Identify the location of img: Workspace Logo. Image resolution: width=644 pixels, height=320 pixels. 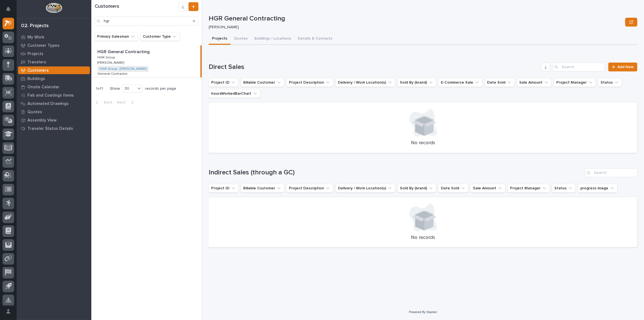
(54, 8).